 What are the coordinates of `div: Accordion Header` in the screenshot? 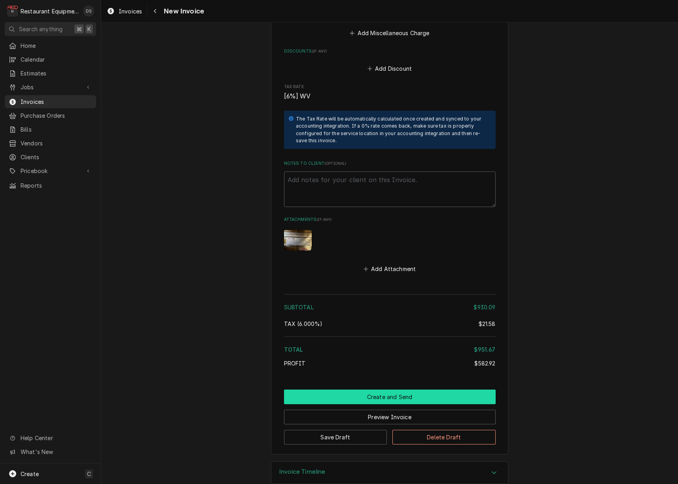 It's located at (390, 473).